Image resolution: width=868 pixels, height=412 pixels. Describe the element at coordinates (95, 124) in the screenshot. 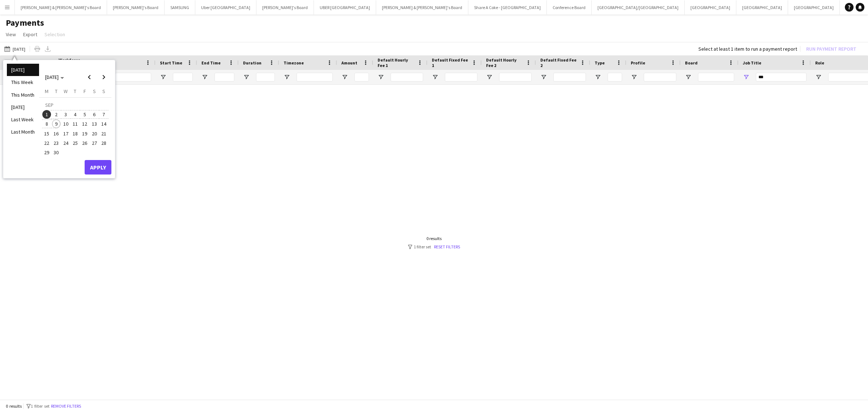

I see `span: 13` at that location.